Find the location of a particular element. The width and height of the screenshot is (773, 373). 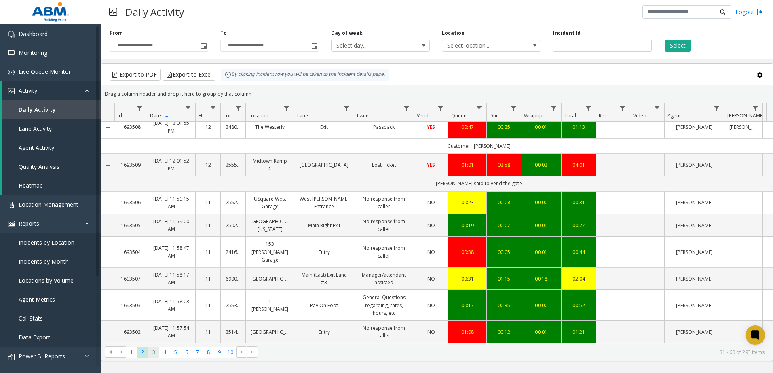

a: Collapse Details is located at coordinates (108, 165).